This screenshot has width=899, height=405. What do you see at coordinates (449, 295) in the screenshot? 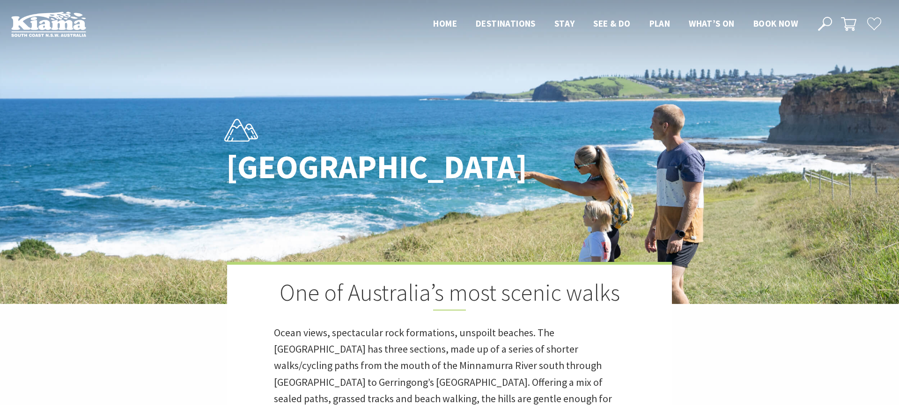
I see `h2: One of Australia’s most scenic walks` at bounding box center [449, 295].